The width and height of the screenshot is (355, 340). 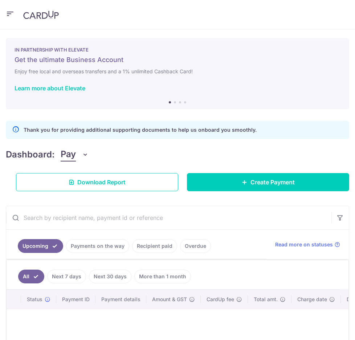 I want to click on a: Next 7 days, so click(x=66, y=277).